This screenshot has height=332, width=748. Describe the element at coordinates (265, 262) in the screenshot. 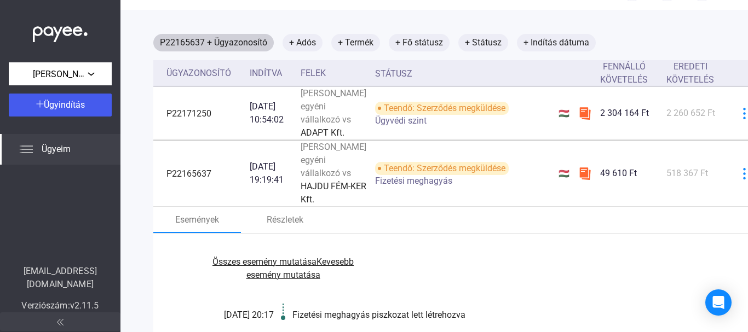

I see `font: Összes esemény mutatása` at that location.